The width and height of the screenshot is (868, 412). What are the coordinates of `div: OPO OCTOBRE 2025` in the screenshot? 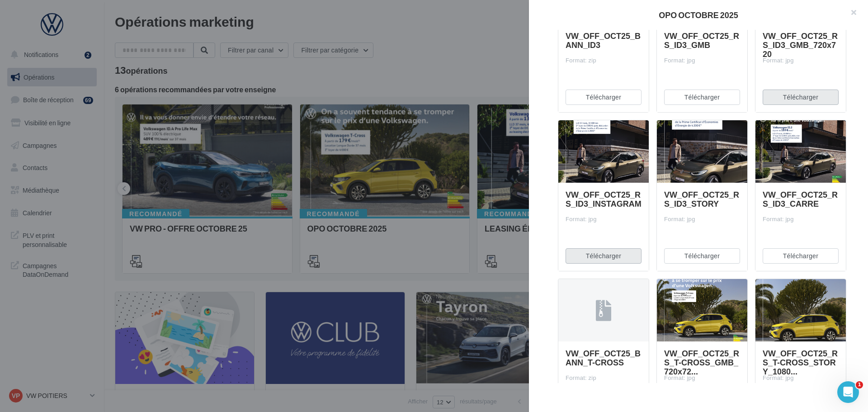 It's located at (698, 15).